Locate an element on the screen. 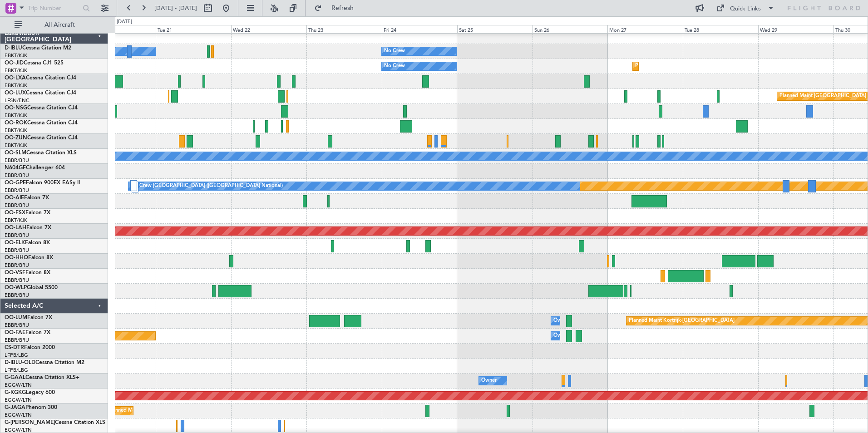 The height and width of the screenshot is (433, 868). span: OO-FAE is located at coordinates (15, 333).